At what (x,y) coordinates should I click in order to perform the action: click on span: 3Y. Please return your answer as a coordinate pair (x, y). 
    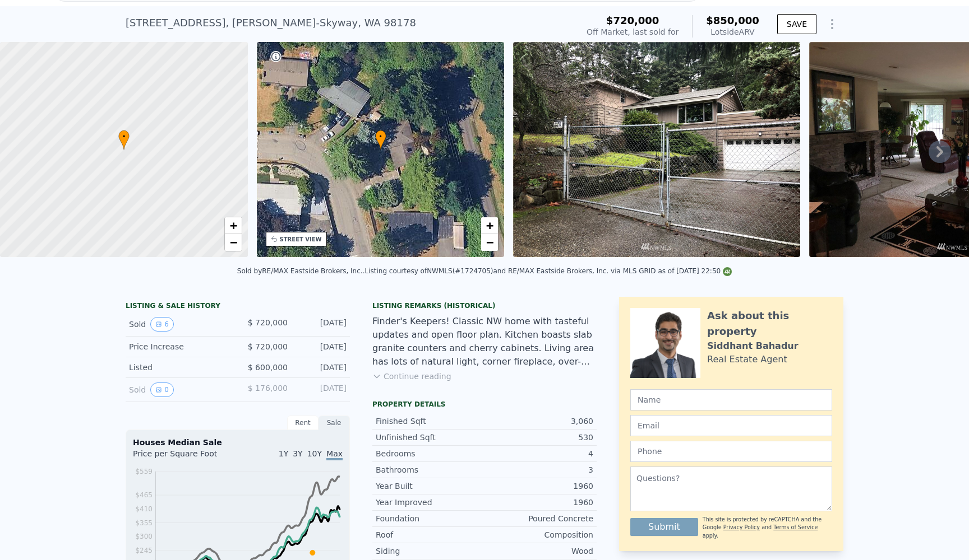
    Looking at the image, I should click on (297, 454).